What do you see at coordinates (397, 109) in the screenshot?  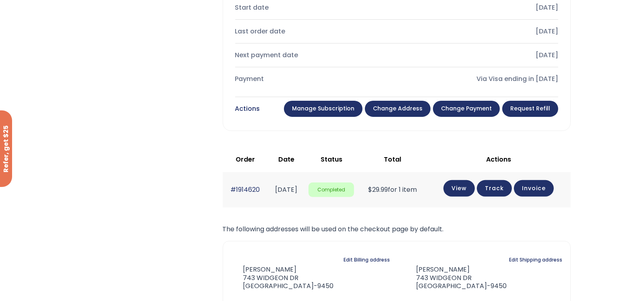 I see `a: Change address` at bounding box center [397, 109].